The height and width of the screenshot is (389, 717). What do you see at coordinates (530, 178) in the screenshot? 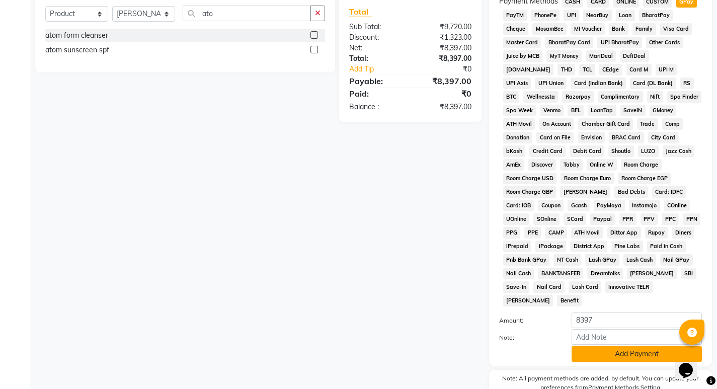
I see `span: Room Charge USD` at bounding box center [530, 178].